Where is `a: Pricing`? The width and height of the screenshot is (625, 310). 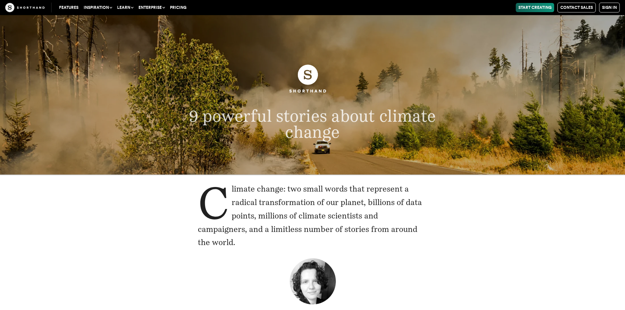
a: Pricing is located at coordinates (178, 8).